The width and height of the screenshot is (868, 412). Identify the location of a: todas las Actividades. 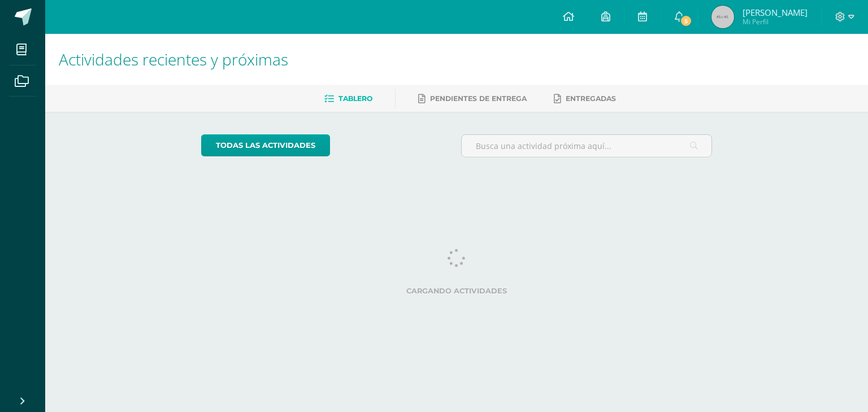
(266, 145).